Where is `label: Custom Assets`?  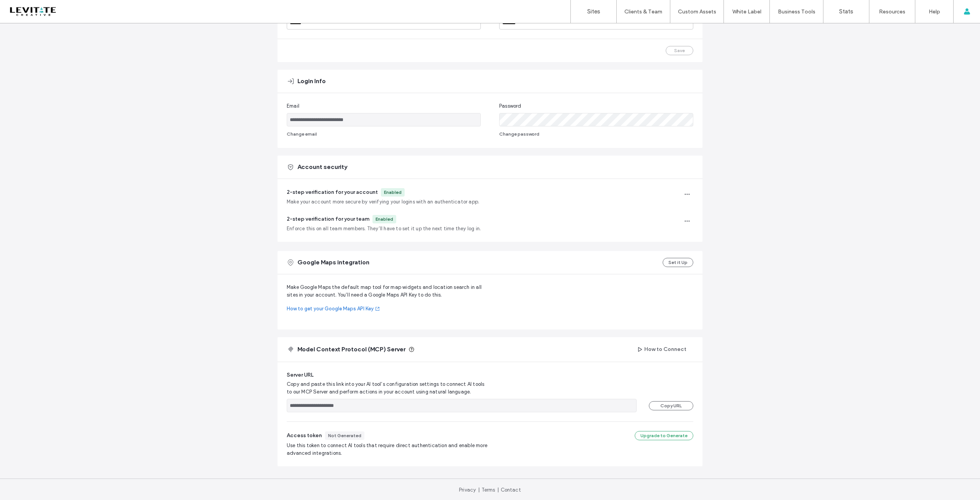 label: Custom Assets is located at coordinates (697, 12).